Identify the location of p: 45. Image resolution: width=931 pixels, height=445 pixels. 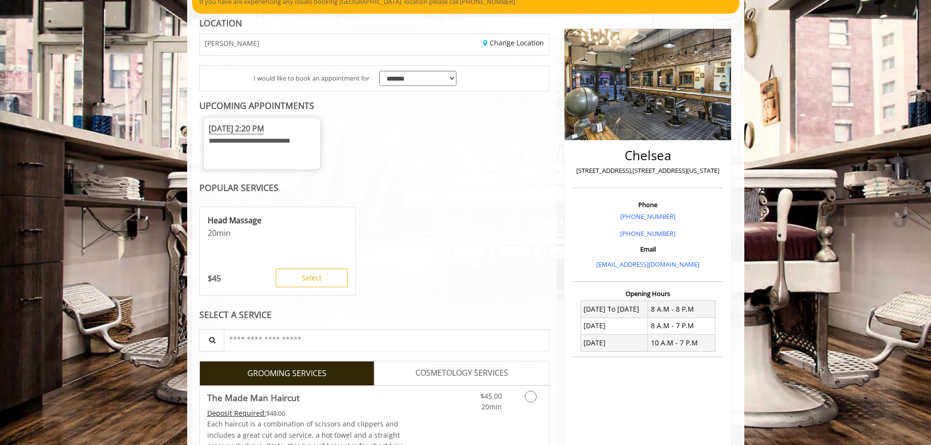
(214, 279).